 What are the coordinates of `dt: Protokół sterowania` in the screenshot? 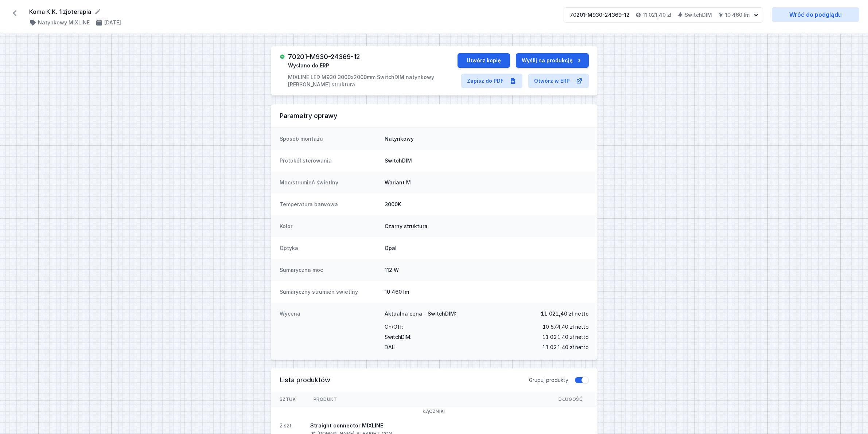 It's located at (329, 161).